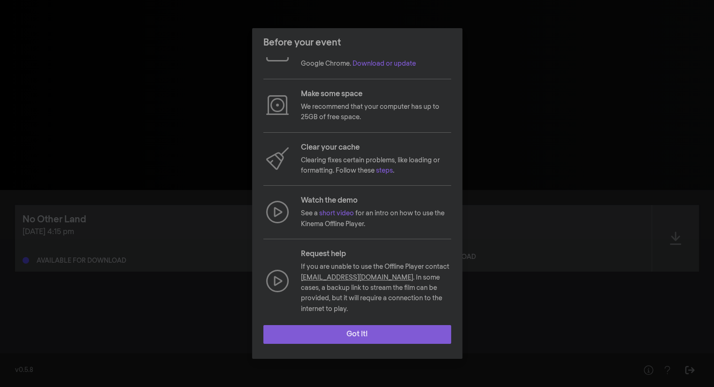  I want to click on a: short video, so click(336, 214).